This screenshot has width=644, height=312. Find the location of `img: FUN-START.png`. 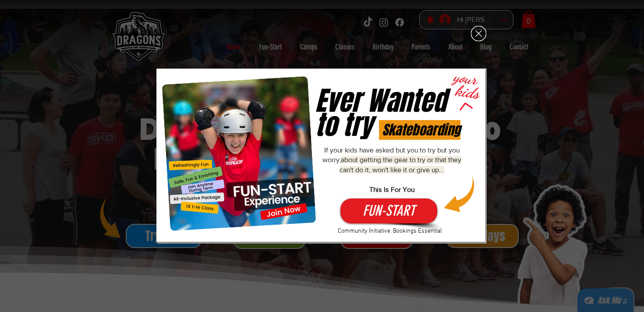

img: FUN-START.png is located at coordinates (239, 154).